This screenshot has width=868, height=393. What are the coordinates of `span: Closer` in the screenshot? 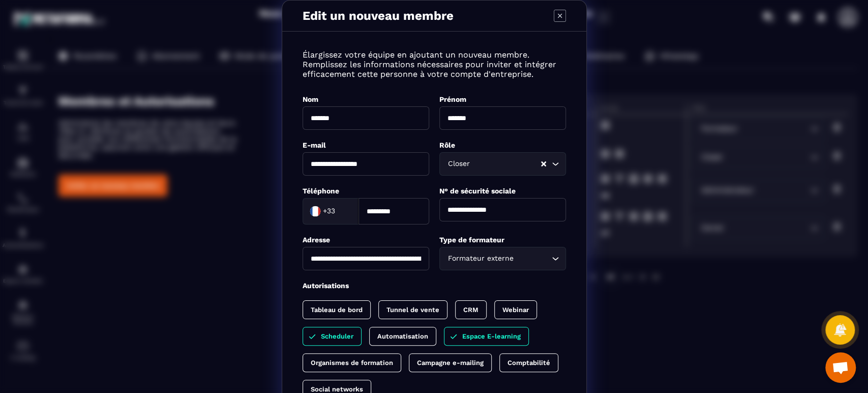 It's located at (459, 164).